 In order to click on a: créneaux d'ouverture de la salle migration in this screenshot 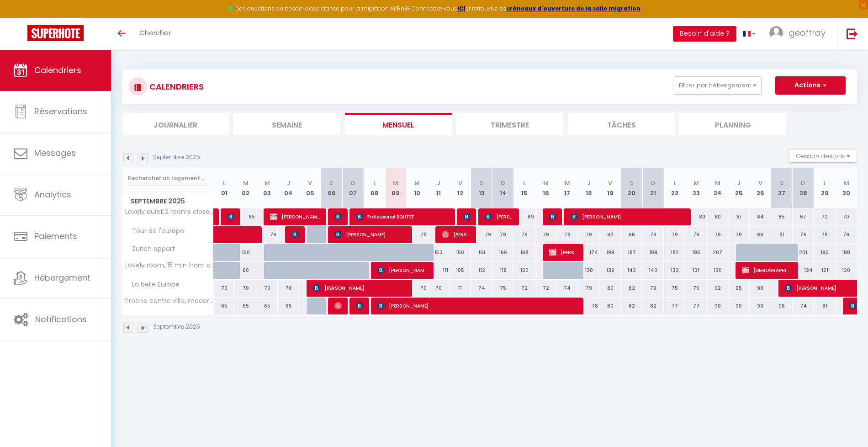, I will do `click(574, 9)`.